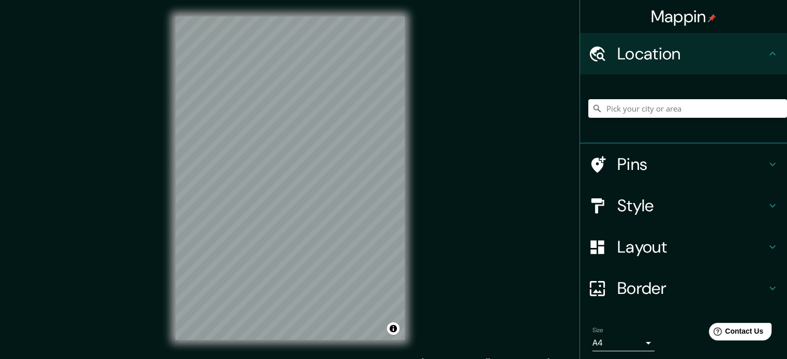  I want to click on div: A4, so click(623, 343).